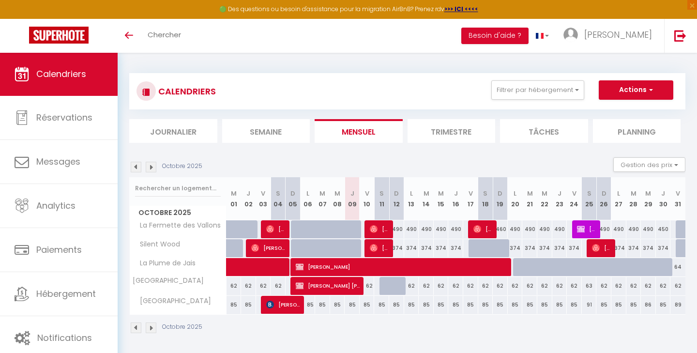 This screenshot has height=353, width=697. I want to click on th: 17, so click(470, 198).